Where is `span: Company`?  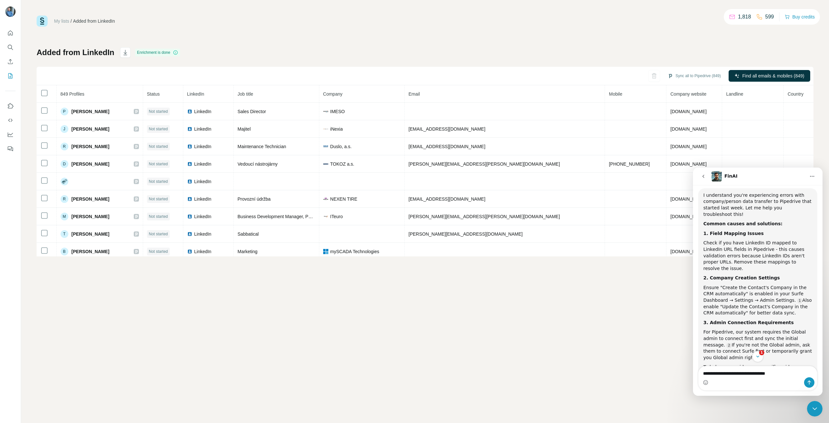
span: Company is located at coordinates (333, 94).